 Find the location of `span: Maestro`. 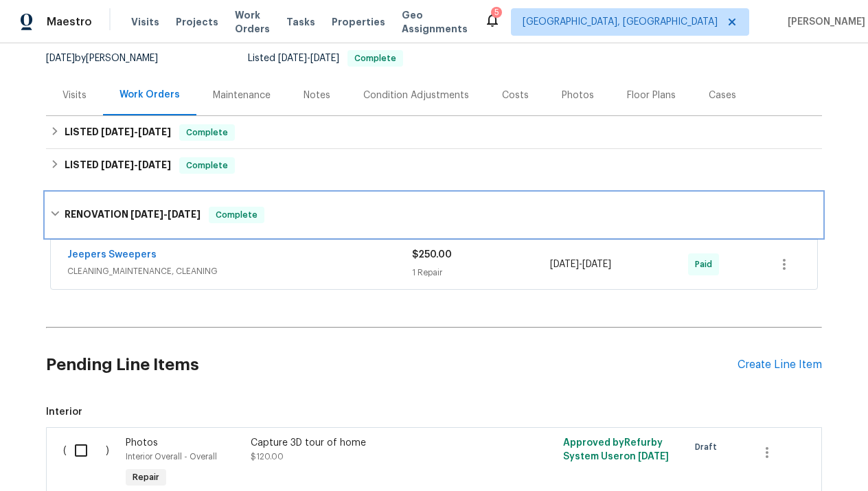

span: Maestro is located at coordinates (70, 22).